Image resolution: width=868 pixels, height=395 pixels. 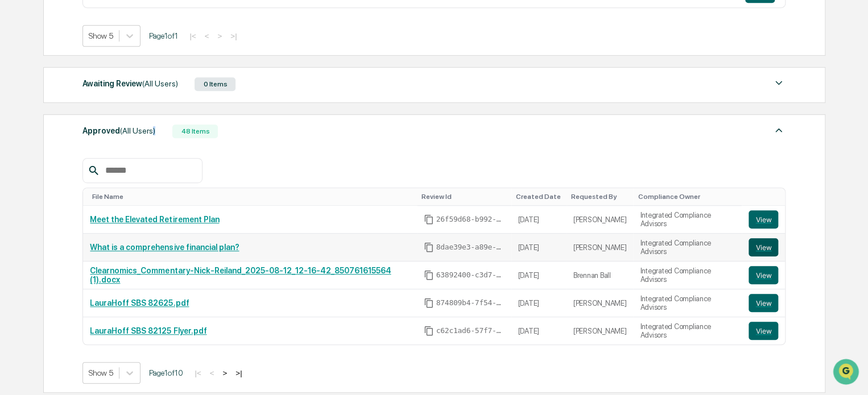 I want to click on img: 1746055101610-c473b297-6a78-478c-a979-82029cc54cd1, so click(x=22, y=97).